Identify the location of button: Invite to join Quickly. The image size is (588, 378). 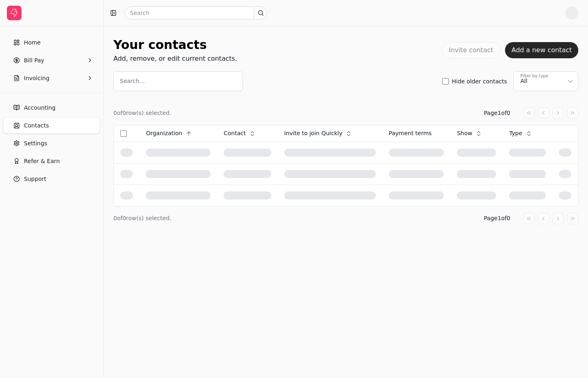
(321, 134).